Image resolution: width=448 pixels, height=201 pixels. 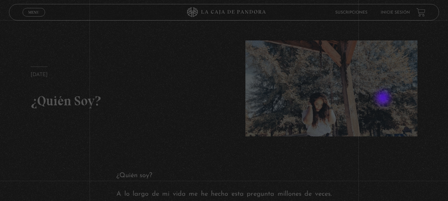 I want to click on a: Suscripciones, so click(x=351, y=13).